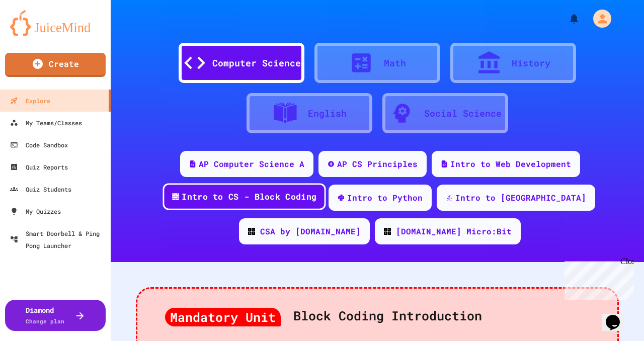  What do you see at coordinates (377, 164) in the screenshot?
I see `div: AP CS Principles` at bounding box center [377, 164].